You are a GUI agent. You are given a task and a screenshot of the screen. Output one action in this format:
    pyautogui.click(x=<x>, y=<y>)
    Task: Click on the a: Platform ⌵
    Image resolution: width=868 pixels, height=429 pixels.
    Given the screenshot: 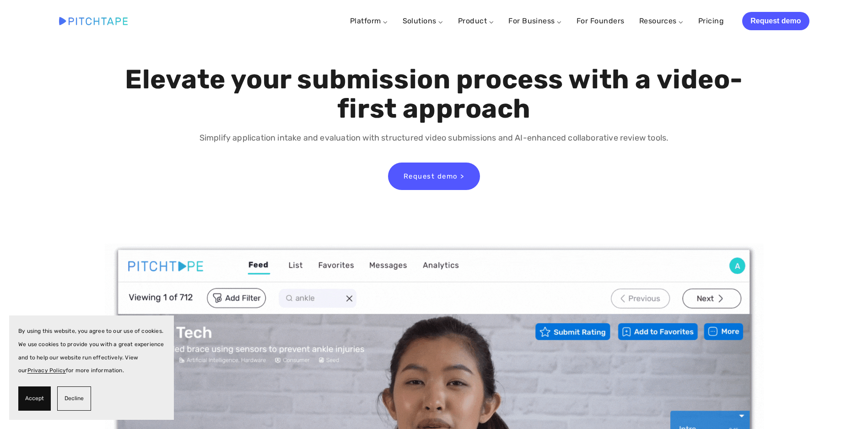 What is the action you would take?
    pyautogui.click(x=369, y=21)
    